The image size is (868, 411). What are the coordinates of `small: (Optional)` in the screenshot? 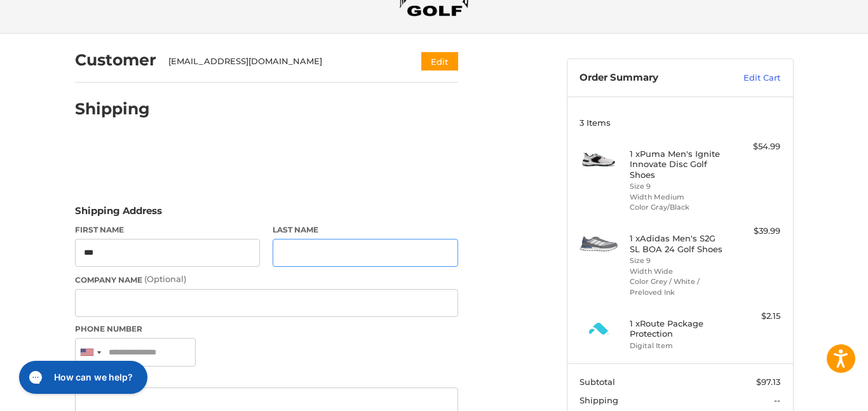 It's located at (165, 279).